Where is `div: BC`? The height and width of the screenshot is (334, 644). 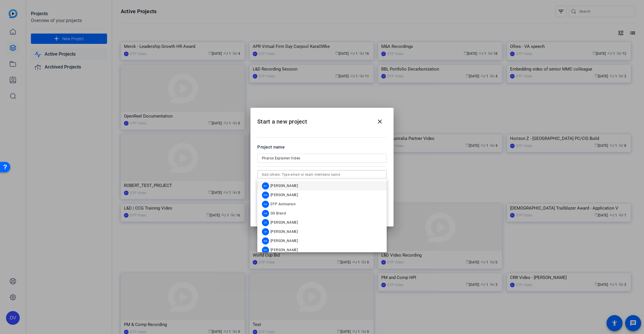
div: BC is located at coordinates (265, 185).